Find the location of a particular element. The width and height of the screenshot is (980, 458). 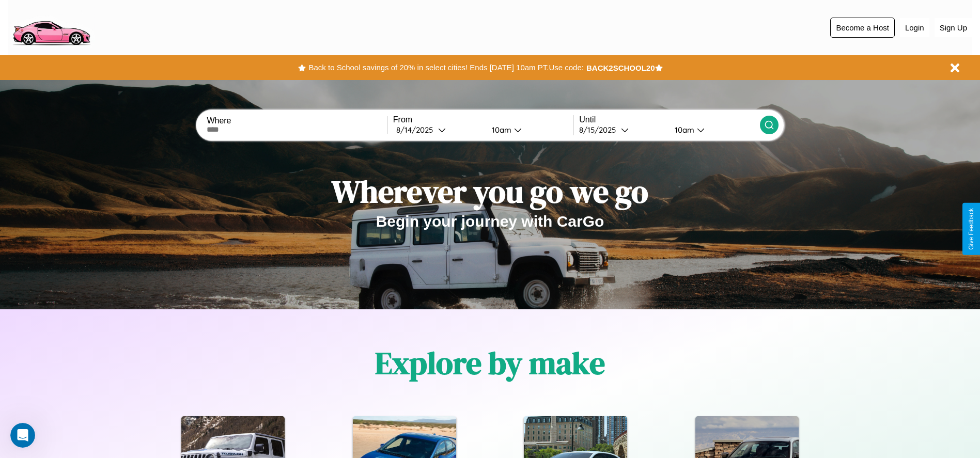

b: BACK2SCHOOL20 is located at coordinates (621, 68).